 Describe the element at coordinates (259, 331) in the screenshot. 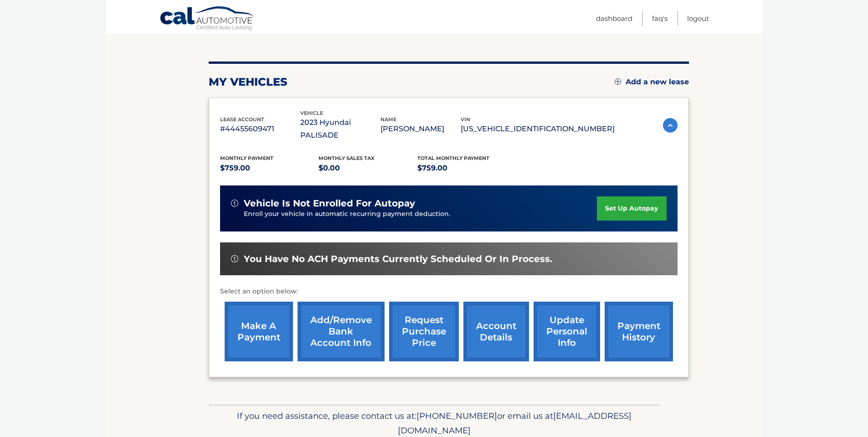

I see `a: make a payment` at that location.